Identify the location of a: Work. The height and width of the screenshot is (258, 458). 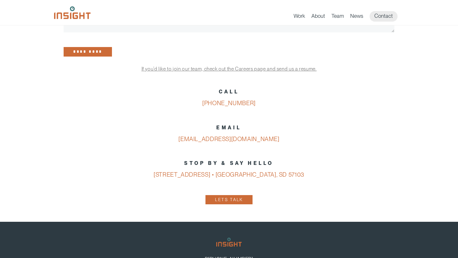
(299, 17).